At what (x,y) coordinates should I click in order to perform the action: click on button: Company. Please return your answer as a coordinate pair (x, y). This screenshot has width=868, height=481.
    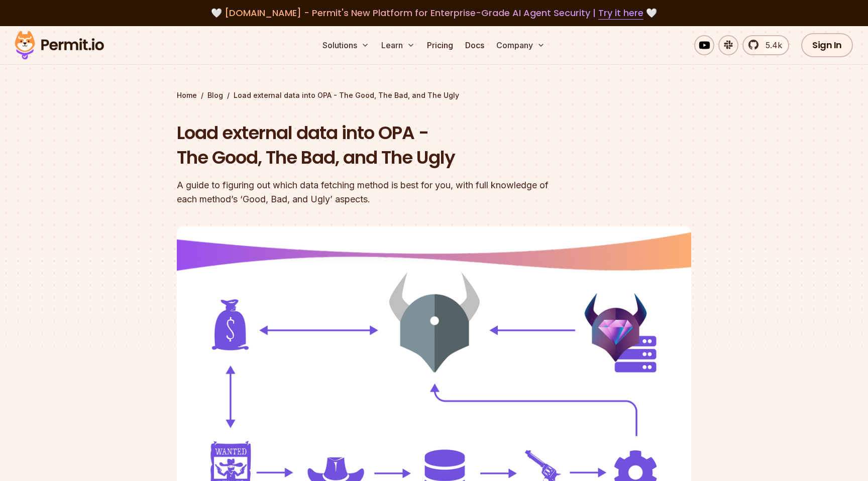
    Looking at the image, I should click on (521, 46).